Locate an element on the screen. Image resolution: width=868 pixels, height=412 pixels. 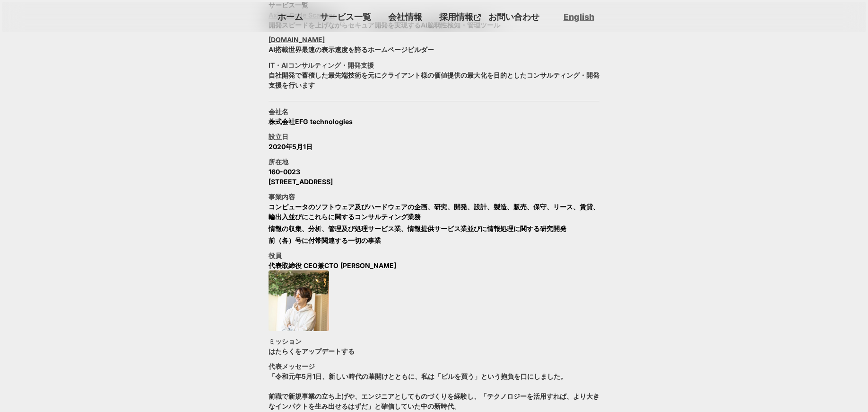
h3: 会社名 is located at coordinates (279, 112).